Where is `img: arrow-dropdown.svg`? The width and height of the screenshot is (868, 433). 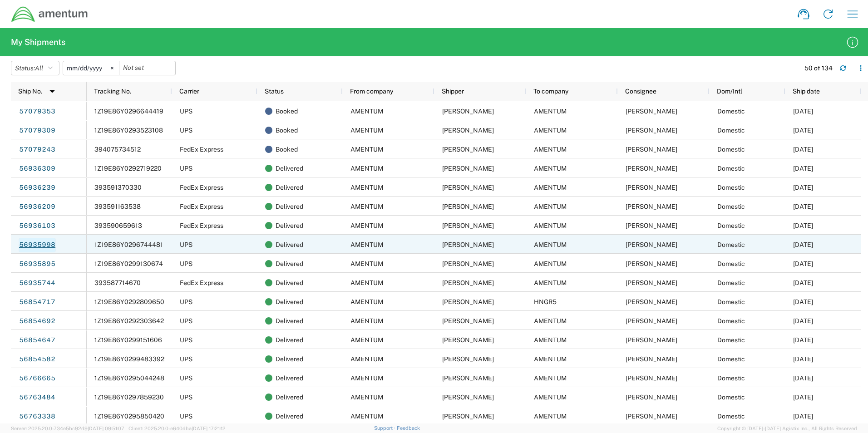
img: arrow-dropdown.svg is located at coordinates (52, 91).